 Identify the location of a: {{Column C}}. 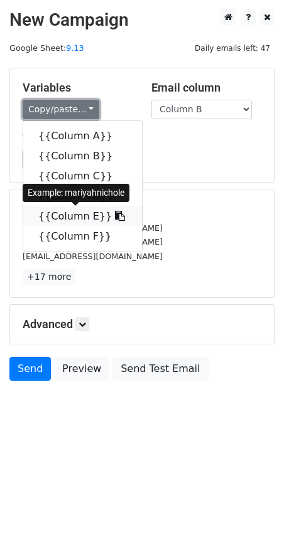
(82, 176).